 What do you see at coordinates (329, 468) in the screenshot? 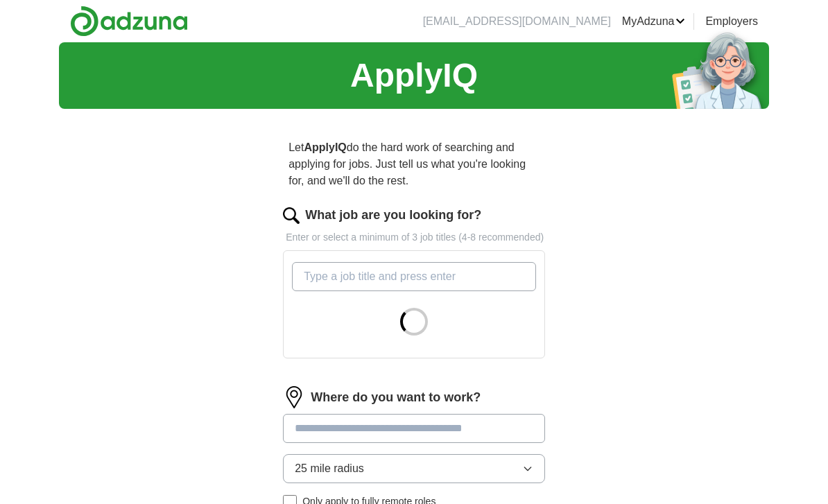
I see `span: 25 mile radius` at bounding box center [329, 468].